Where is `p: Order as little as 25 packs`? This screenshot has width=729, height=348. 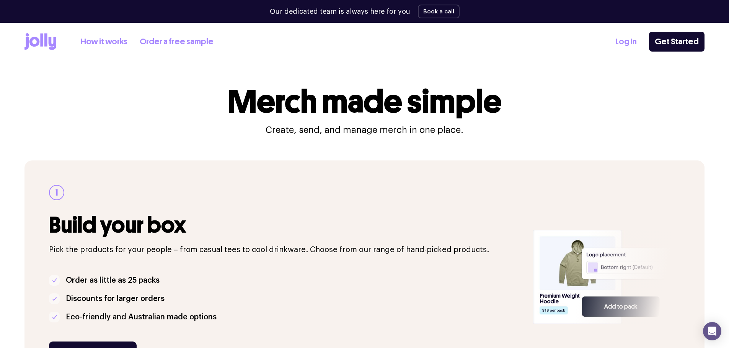 p: Order as little as 25 packs is located at coordinates (112, 281).